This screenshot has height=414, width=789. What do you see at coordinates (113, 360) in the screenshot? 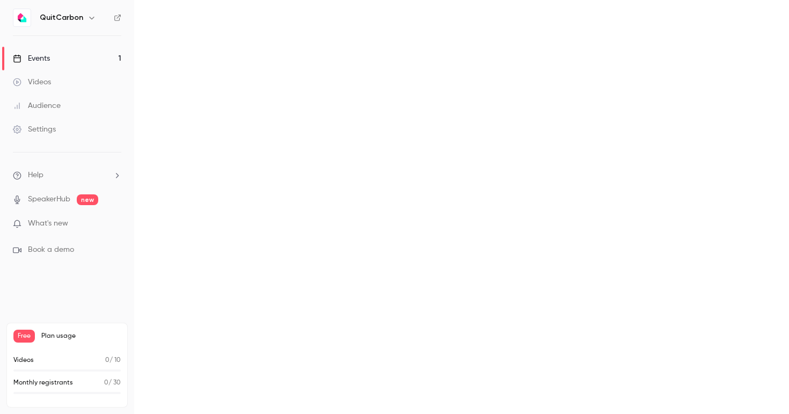
I see `p: / 10` at bounding box center [113, 360].